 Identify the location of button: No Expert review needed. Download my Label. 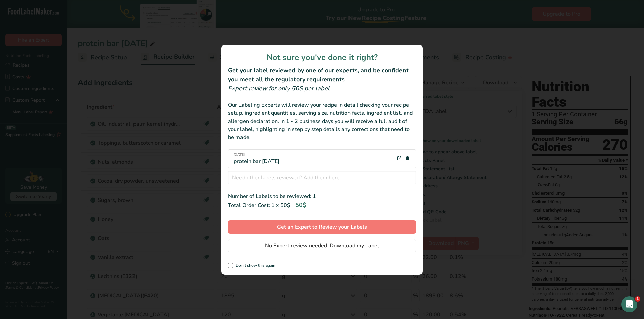
(322, 246).